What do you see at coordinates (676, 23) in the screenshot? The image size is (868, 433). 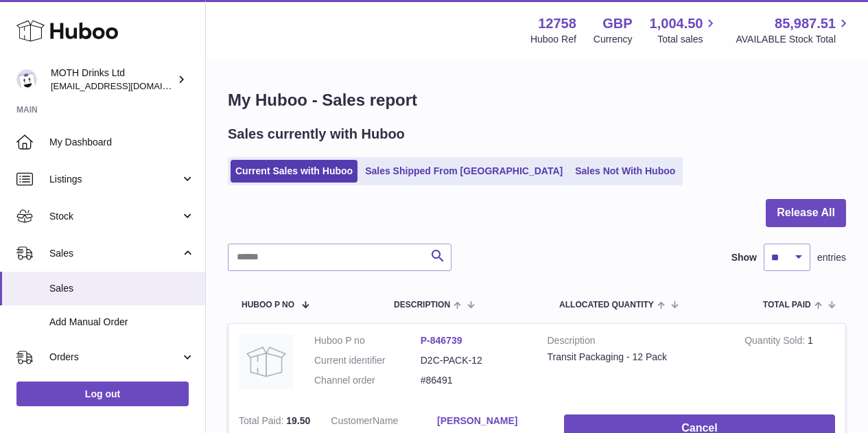 I see `span: 1,004.50` at bounding box center [676, 23].